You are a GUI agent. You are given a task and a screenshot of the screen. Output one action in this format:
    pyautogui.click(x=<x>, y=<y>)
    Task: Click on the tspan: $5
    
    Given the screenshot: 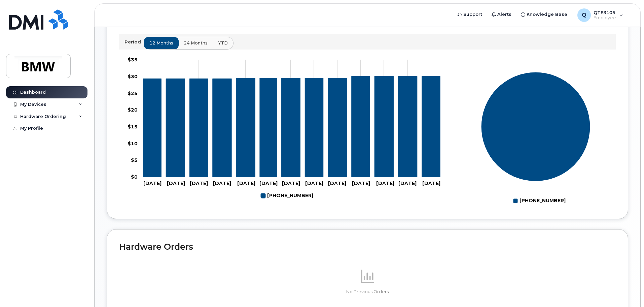 What is the action you would take?
    pyautogui.click(x=134, y=160)
    